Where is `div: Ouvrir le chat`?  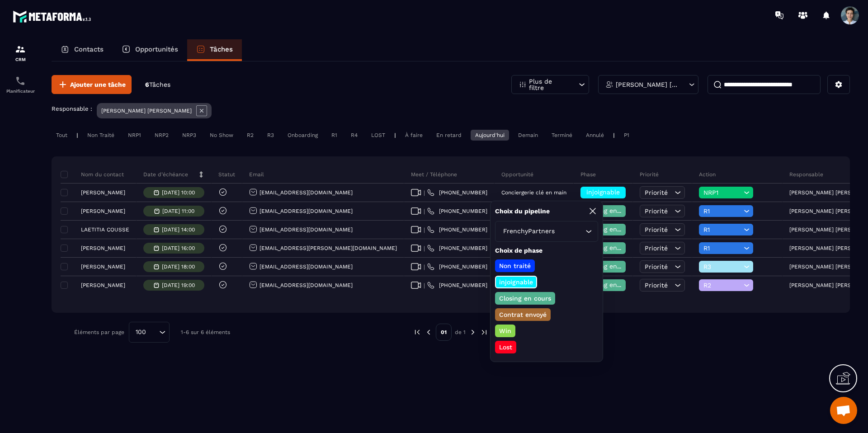 div: Ouvrir le chat is located at coordinates (843, 411).